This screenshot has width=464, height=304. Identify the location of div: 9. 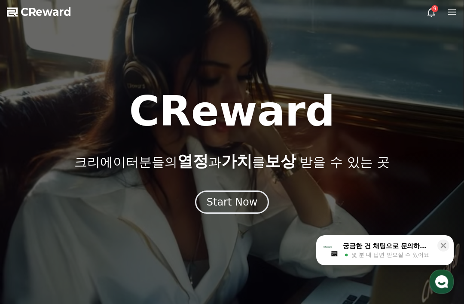
(435, 9).